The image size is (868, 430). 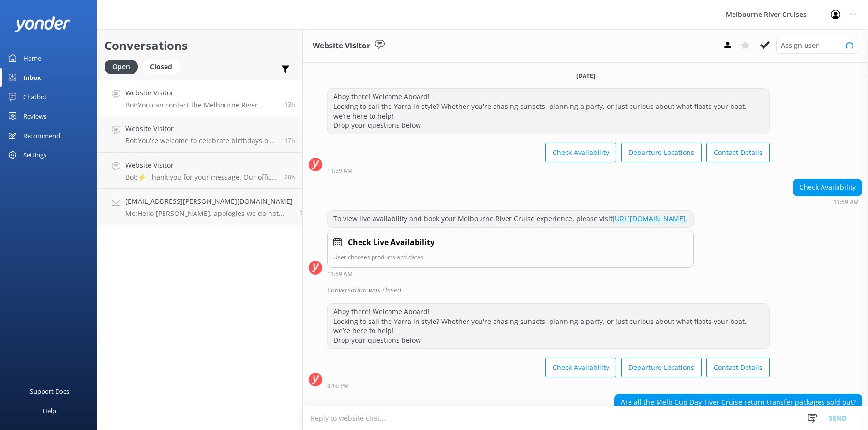 What do you see at coordinates (124, 66) in the screenshot?
I see `a: Open` at bounding box center [124, 66].